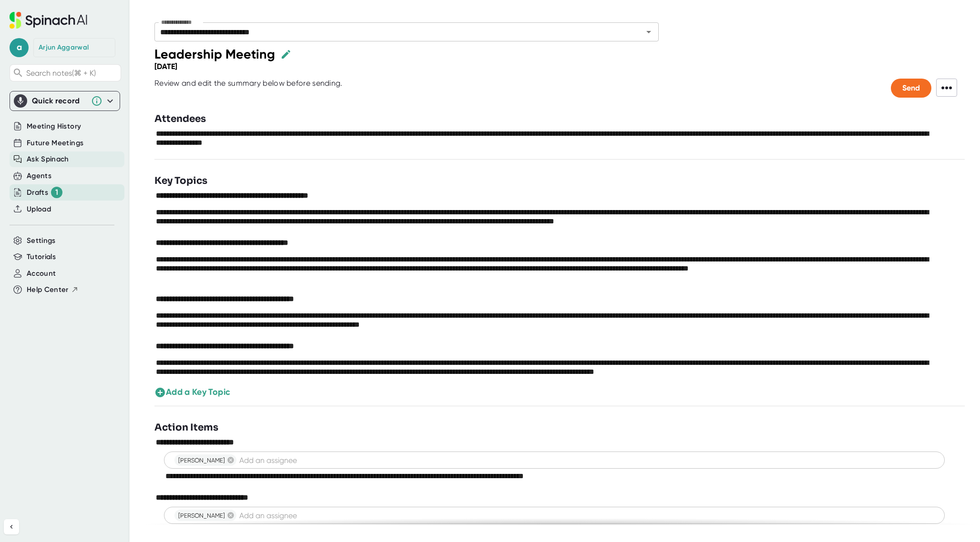 Image resolution: width=980 pixels, height=542 pixels. What do you see at coordinates (53, 289) in the screenshot?
I see `button: Help Center` at bounding box center [53, 289].